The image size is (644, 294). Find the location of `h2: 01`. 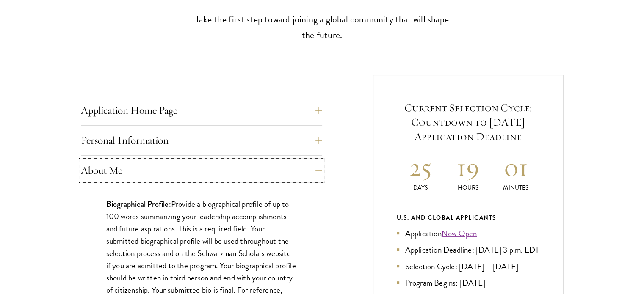

h2: 01 is located at coordinates (516, 167).